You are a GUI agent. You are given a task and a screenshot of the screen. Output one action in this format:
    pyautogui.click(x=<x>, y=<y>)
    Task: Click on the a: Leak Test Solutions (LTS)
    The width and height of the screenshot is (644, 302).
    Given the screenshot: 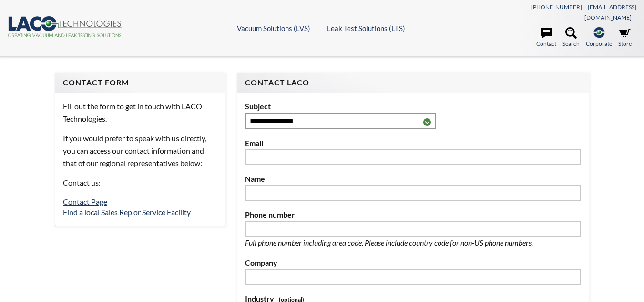 What is the action you would take?
    pyautogui.click(x=367, y=28)
    